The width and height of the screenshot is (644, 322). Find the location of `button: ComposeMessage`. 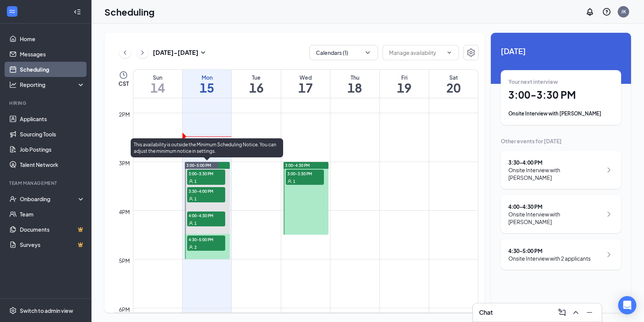

button: ComposeMessage is located at coordinates (563, 313).